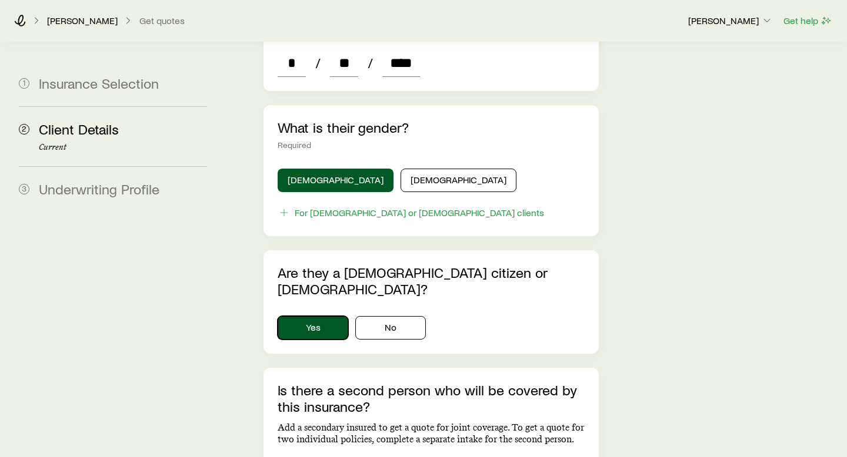 This screenshot has width=847, height=457. Describe the element at coordinates (24, 83) in the screenshot. I see `span: 1` at that location.